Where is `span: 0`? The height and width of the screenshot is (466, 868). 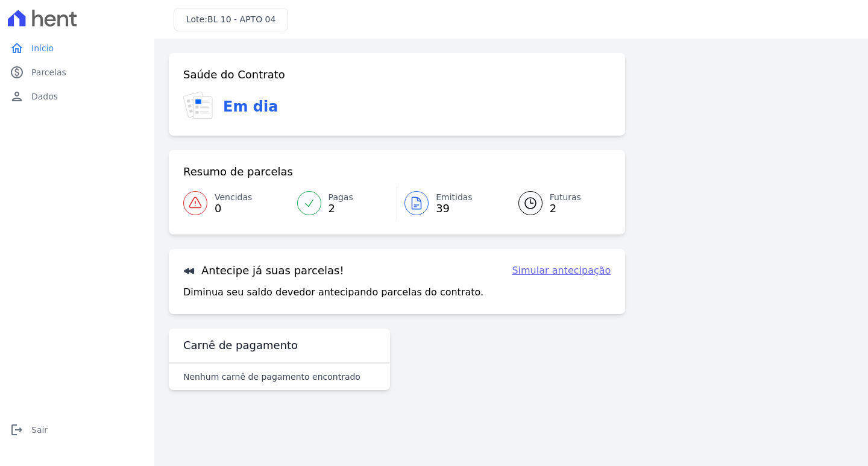
span: 0 is located at coordinates (234, 209).